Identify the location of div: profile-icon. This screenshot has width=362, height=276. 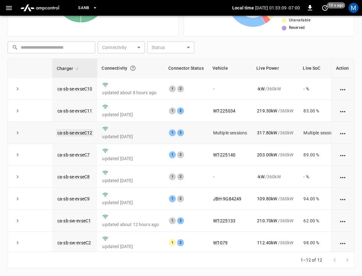
(354, 8).